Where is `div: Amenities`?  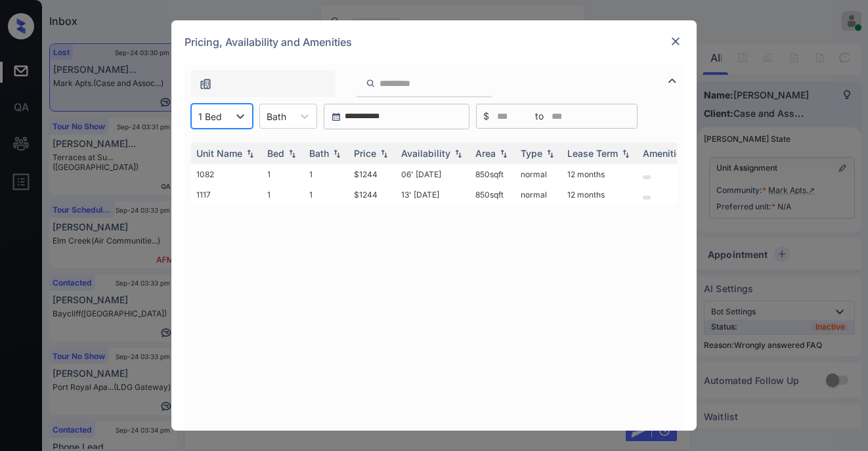 div: Amenities is located at coordinates (664, 153).